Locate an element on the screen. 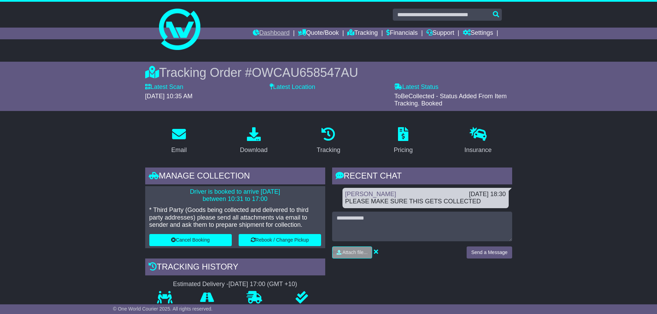 Image resolution: width=657 pixels, height=314 pixels. div: Pricing is located at coordinates (403, 150).